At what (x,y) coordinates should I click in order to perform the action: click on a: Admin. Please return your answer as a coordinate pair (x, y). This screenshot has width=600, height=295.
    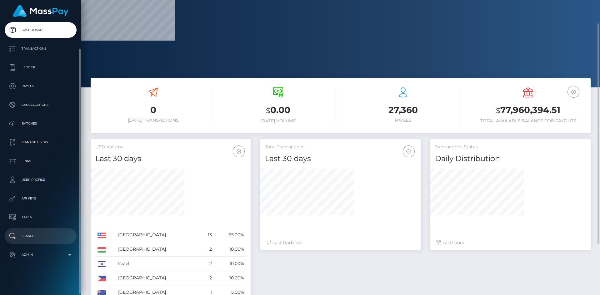
    Looking at the image, I should click on (41, 255).